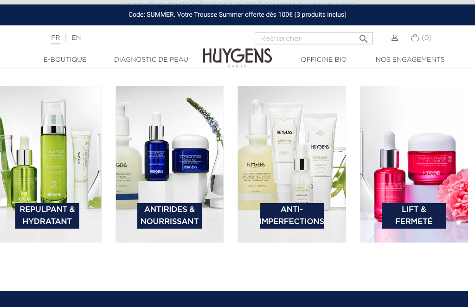  I want to click on a: Antirides & Nourrissant, so click(169, 216).